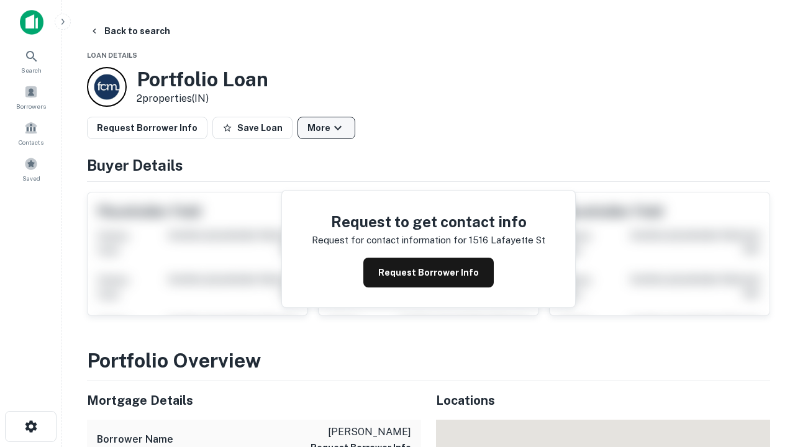  I want to click on h4: Request to get contact info, so click(428, 222).